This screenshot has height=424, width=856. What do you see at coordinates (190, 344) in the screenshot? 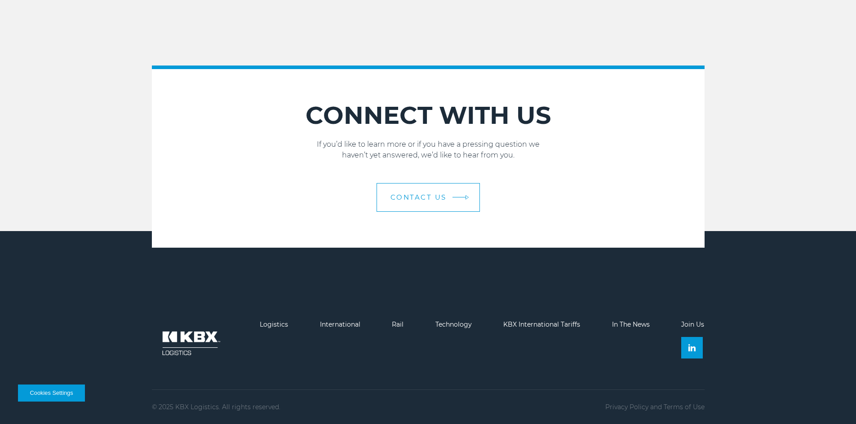
I see `img: kbx logo` at bounding box center [190, 344].